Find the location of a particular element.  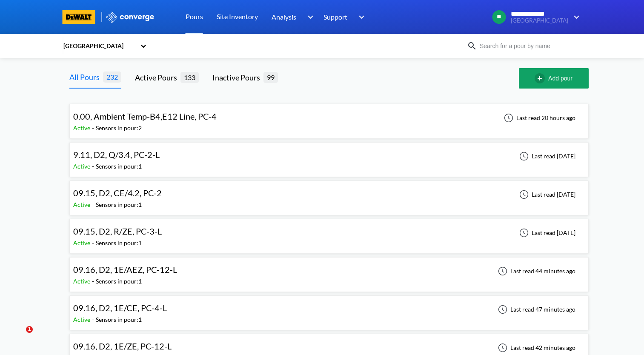

span: 09.16, D2, 1E/AEZ, PC-12-L is located at coordinates (125, 270).